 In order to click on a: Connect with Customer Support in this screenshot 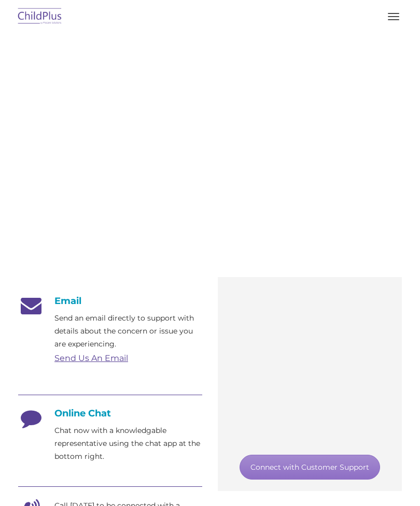, I will do `click(310, 467)`.